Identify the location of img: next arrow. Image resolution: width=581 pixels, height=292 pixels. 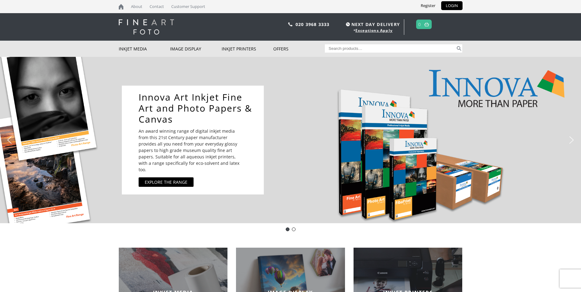
(572, 140).